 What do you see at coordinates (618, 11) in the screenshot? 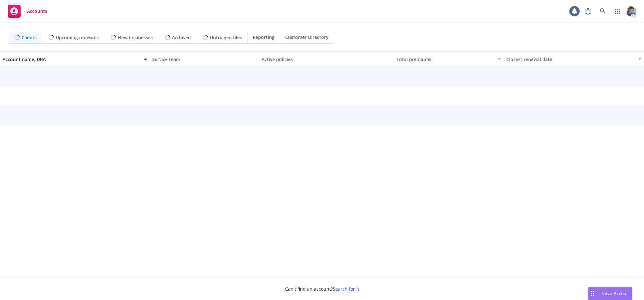
I see `a: Switch app` at bounding box center [618, 11].